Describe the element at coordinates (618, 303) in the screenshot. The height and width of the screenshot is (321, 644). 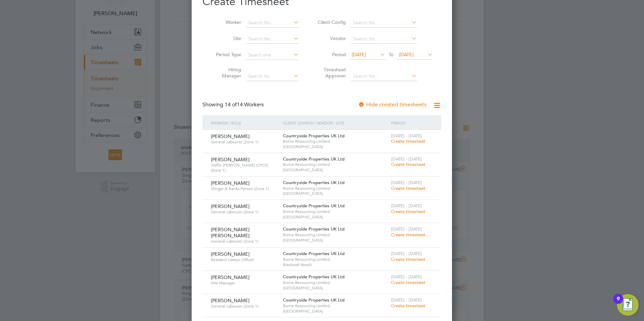
I see `div: 9` at that location.